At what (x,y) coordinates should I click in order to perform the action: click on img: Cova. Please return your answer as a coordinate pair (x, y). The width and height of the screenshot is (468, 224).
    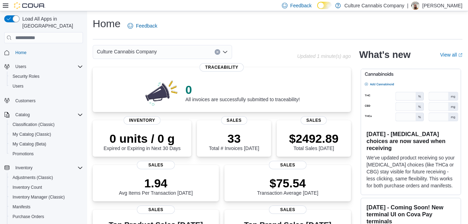
    Looking at the image, I should click on (30, 6).